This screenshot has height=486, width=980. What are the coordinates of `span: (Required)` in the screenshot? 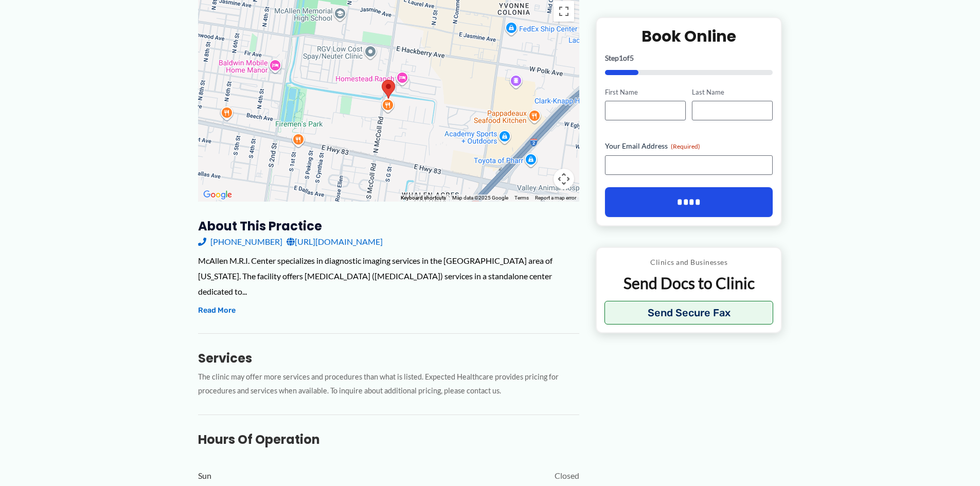 It's located at (685, 146).